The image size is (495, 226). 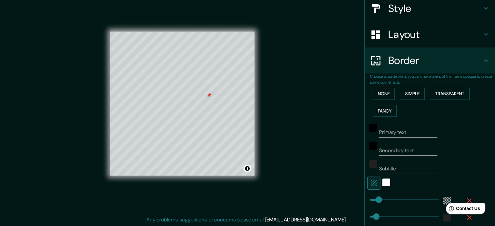 What do you see at coordinates (435, 61) in the screenshot?
I see `h4: Border` at bounding box center [435, 61].